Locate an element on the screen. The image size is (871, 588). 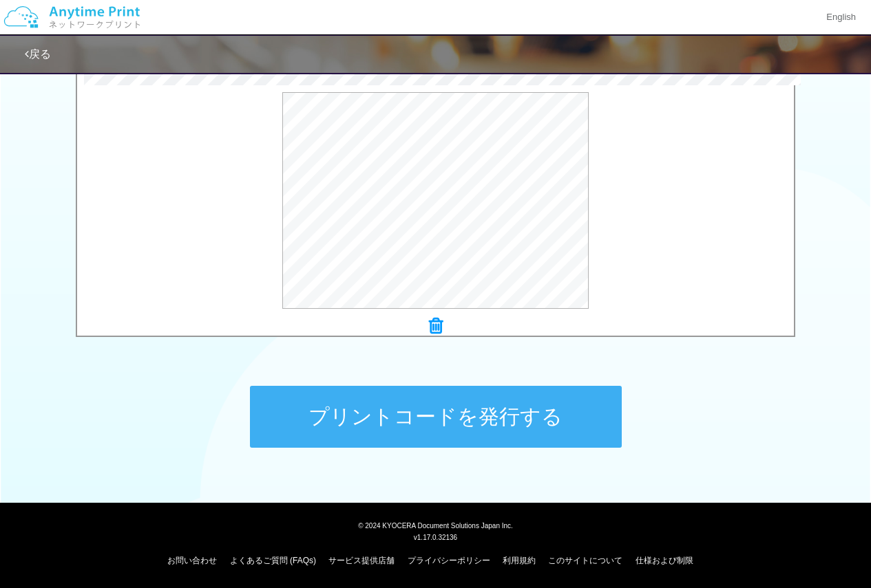
a: よくあるご質問 (FAQs) is located at coordinates (273, 561).